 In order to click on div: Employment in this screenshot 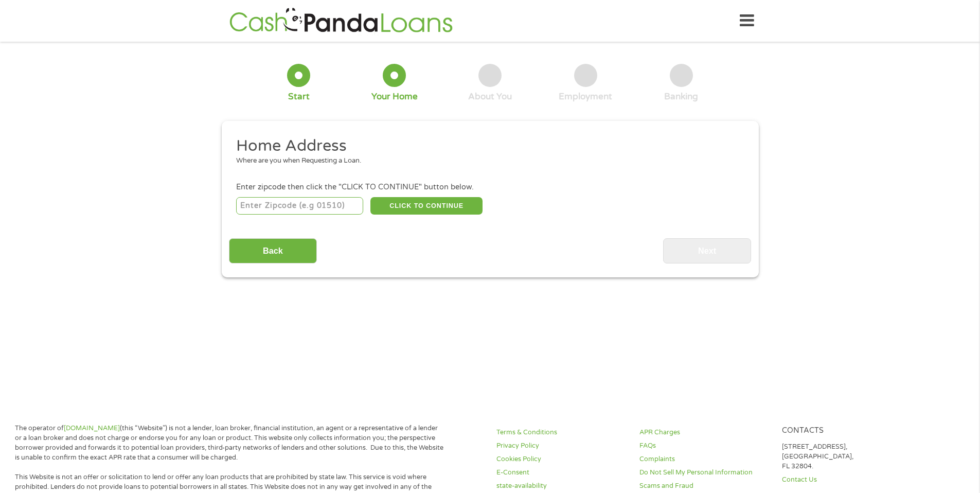, I will do `click(585, 97)`.